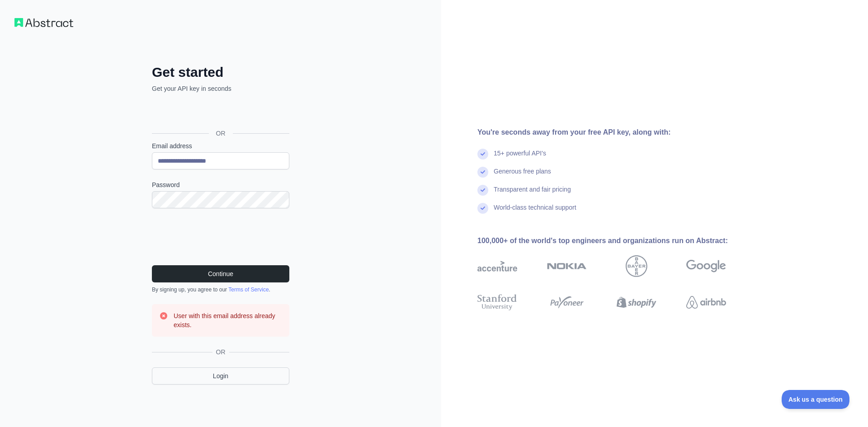 This screenshot has width=868, height=427. I want to click on img: payoneer, so click(567, 302).